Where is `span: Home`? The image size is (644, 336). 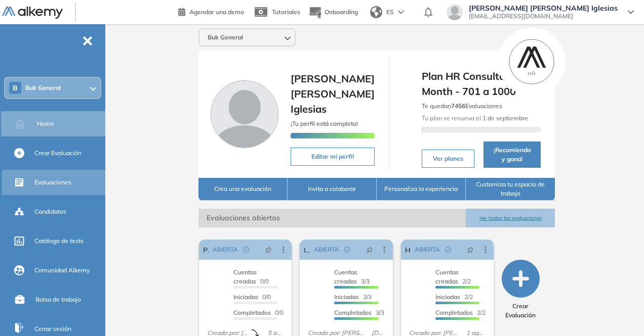
span: Home is located at coordinates (46, 124).